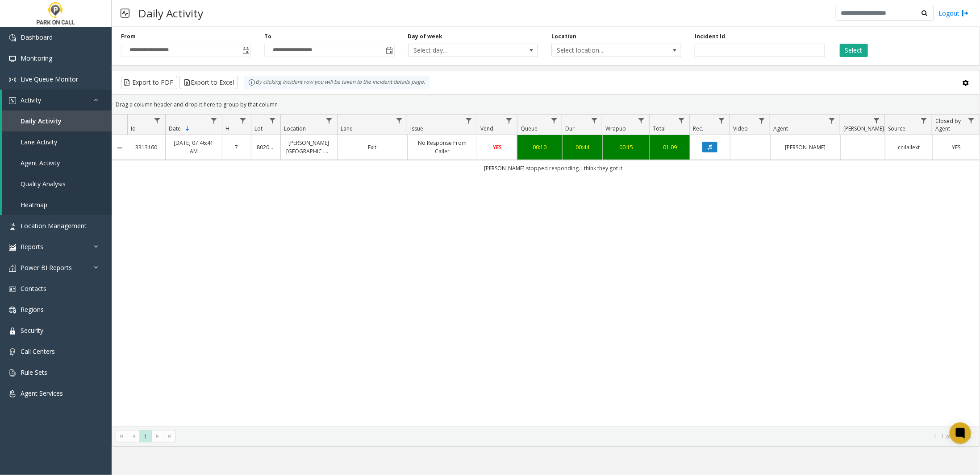 This screenshot has height=475, width=980. I want to click on span: Monitoring, so click(36, 58).